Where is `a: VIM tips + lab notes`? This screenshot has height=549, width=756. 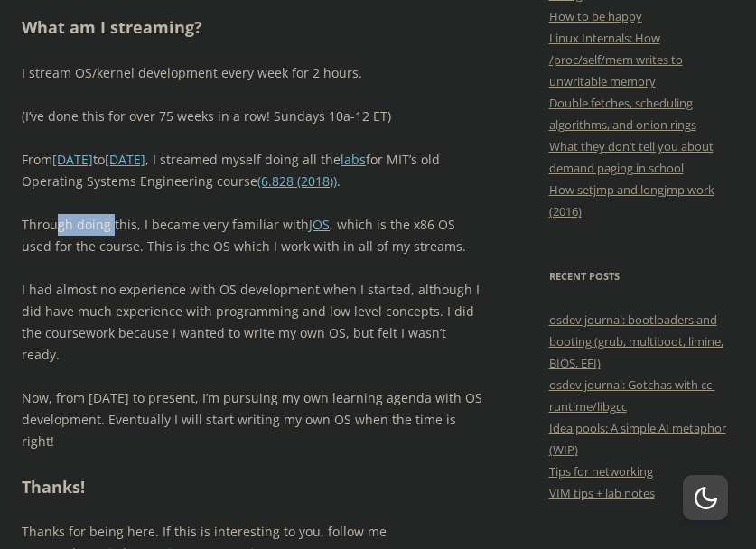
a: VIM tips + lab notes is located at coordinates (602, 493).